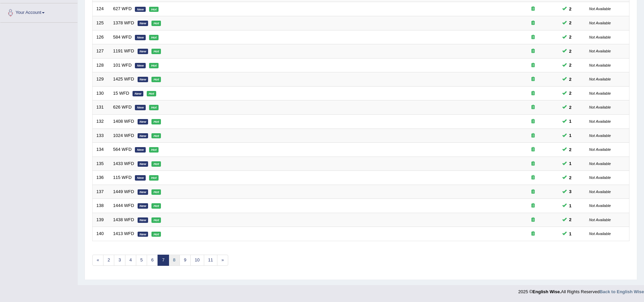  What do you see at coordinates (124, 51) in the screenshot?
I see `a: 1191 WFD` at bounding box center [124, 51].